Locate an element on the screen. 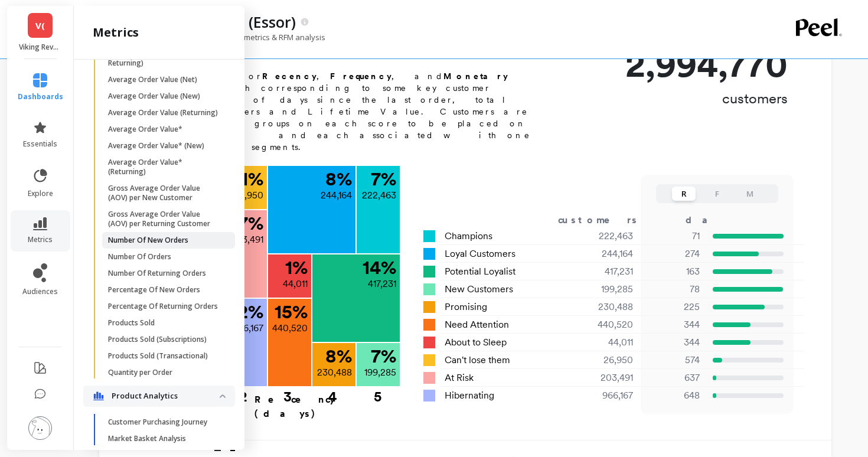 The width and height of the screenshot is (868, 457). p: 222,463 is located at coordinates (379, 196).